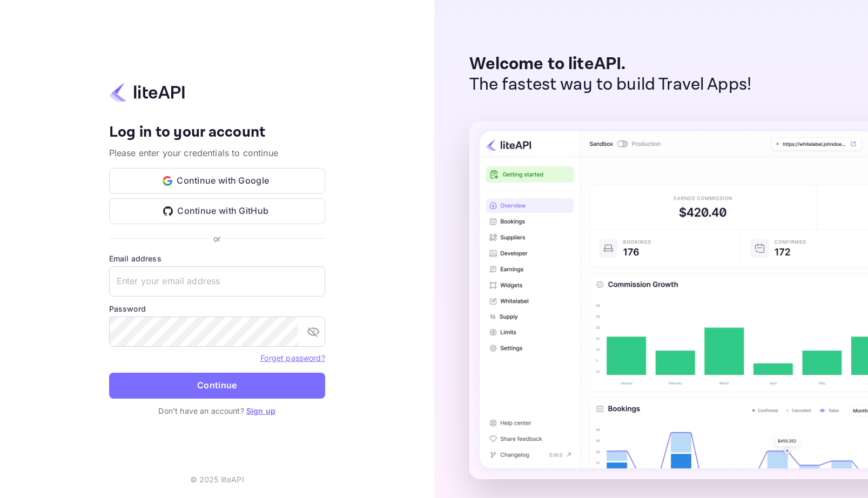  Describe the element at coordinates (217, 181) in the screenshot. I see `button: Continue with Google` at that location.